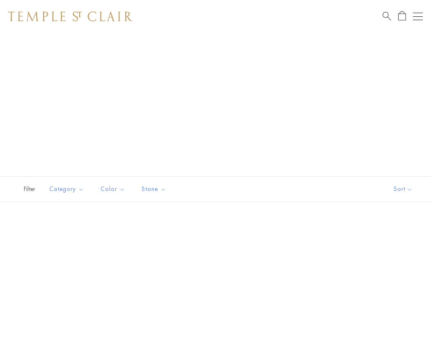 The height and width of the screenshot is (364, 431). I want to click on a: Search, so click(387, 16).